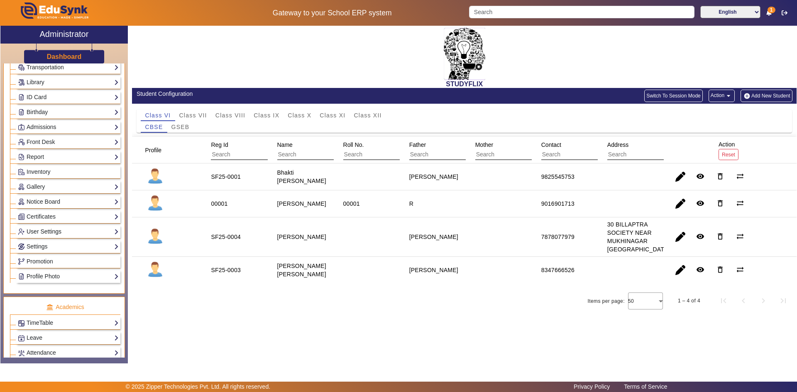  Describe the element at coordinates (618, 145) in the screenshot. I see `span: Address` at that location.